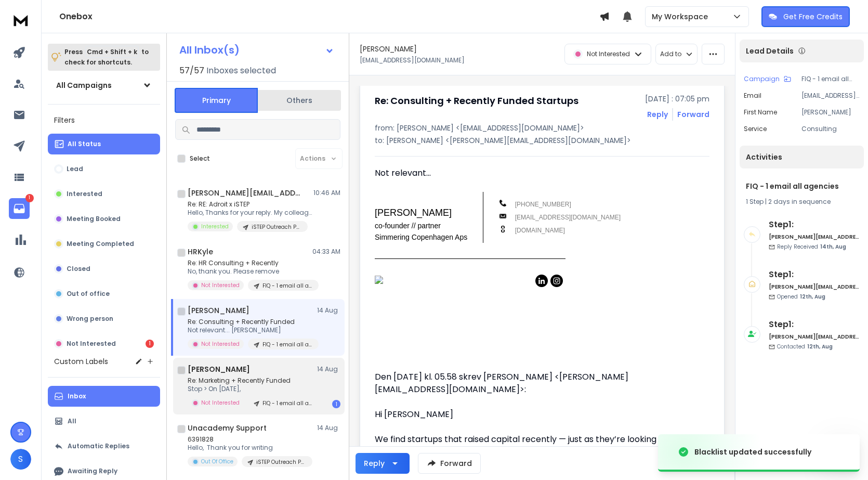 This screenshot has width=868, height=480. What do you see at coordinates (250, 322) in the screenshot?
I see `p: Re: Consulting + Recently Funded` at bounding box center [250, 322].